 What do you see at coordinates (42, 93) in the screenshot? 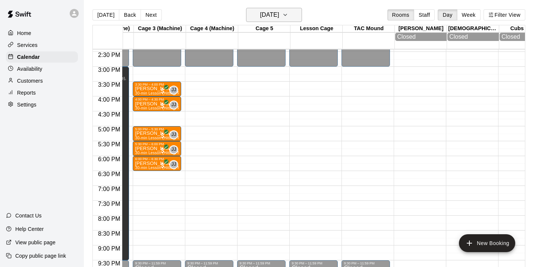
I see `a: Reports` at bounding box center [42, 93].